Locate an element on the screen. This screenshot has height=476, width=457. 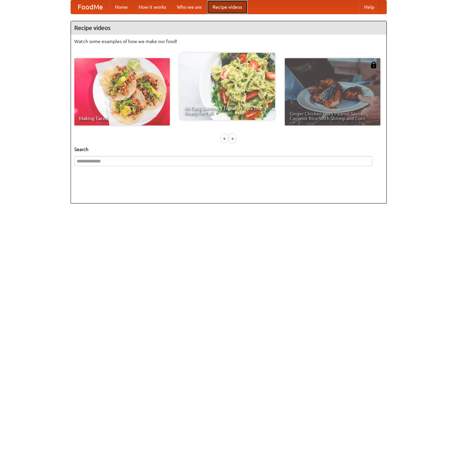
a: Home is located at coordinates (121, 7).